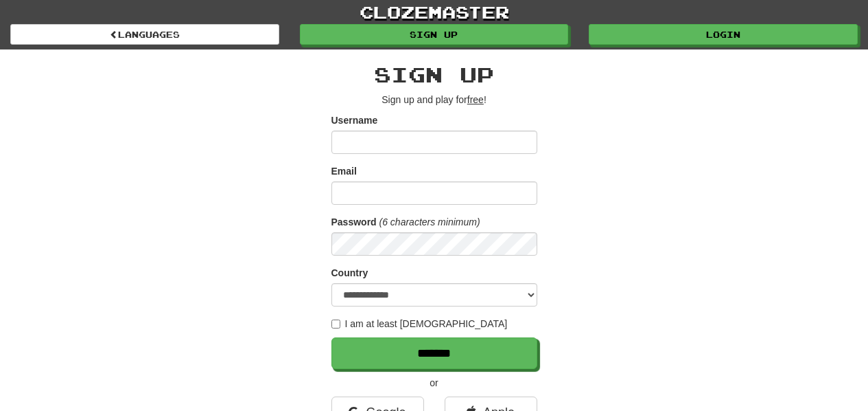 This screenshot has width=868, height=411. I want to click on label: Email, so click(344, 171).